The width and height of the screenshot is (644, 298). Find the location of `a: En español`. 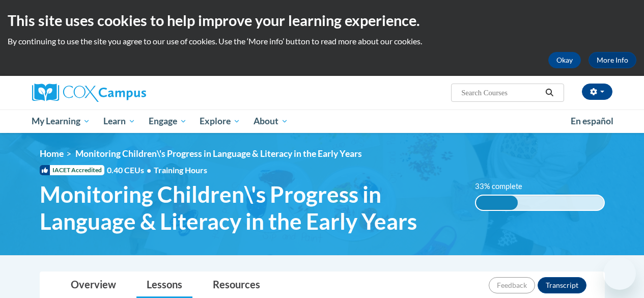

a: En español is located at coordinates (592, 121).